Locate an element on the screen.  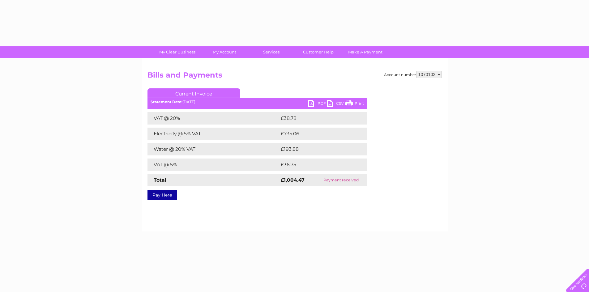
strong: £1,004.47 is located at coordinates (292, 180).